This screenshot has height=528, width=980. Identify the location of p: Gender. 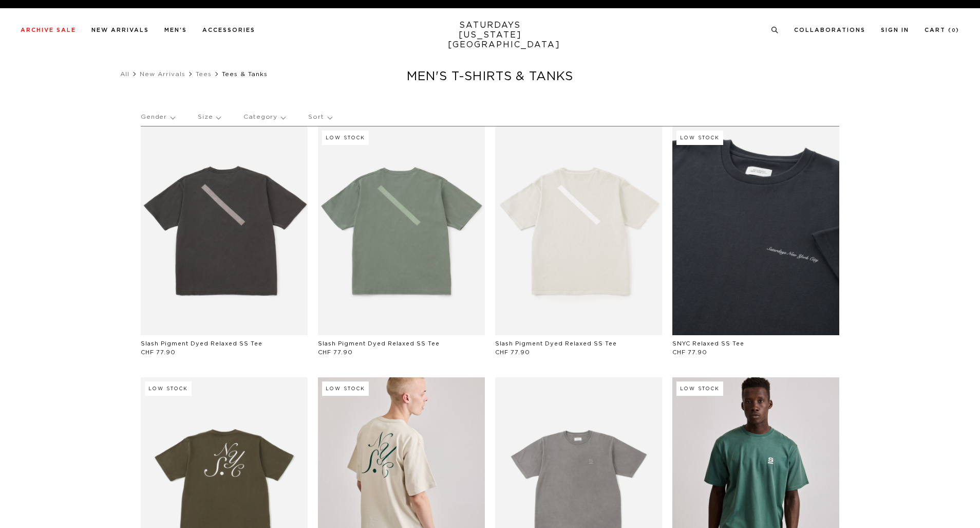
(158, 117).